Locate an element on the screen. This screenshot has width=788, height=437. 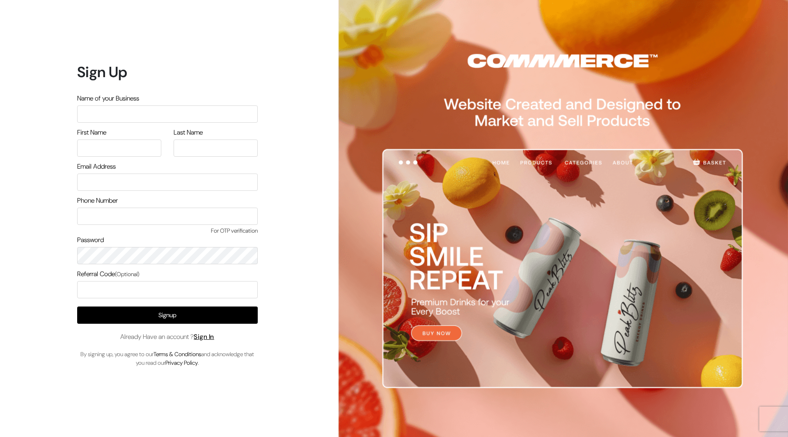
label: Last Name is located at coordinates (188, 133).